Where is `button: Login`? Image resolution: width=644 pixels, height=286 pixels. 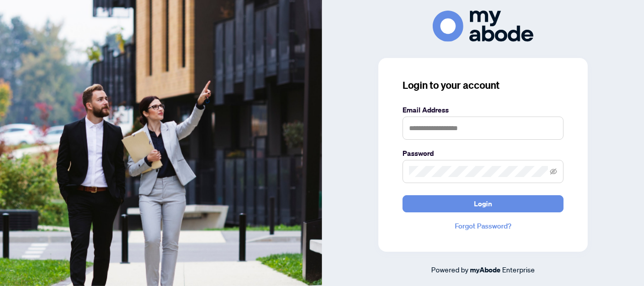
button: Login is located at coordinates (483, 204).